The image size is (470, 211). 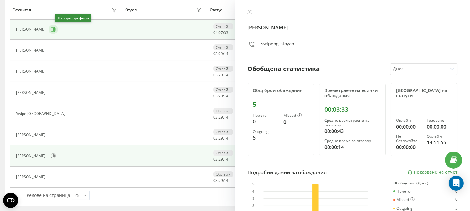 What do you see at coordinates (22, 10) in the screenshot?
I see `div: Служител` at bounding box center [22, 10].